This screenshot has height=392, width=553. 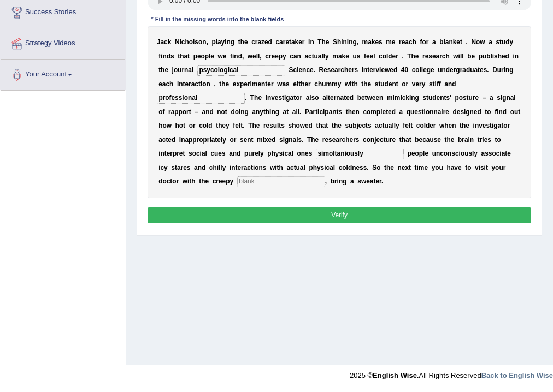 I want to click on b: f, so click(x=421, y=42).